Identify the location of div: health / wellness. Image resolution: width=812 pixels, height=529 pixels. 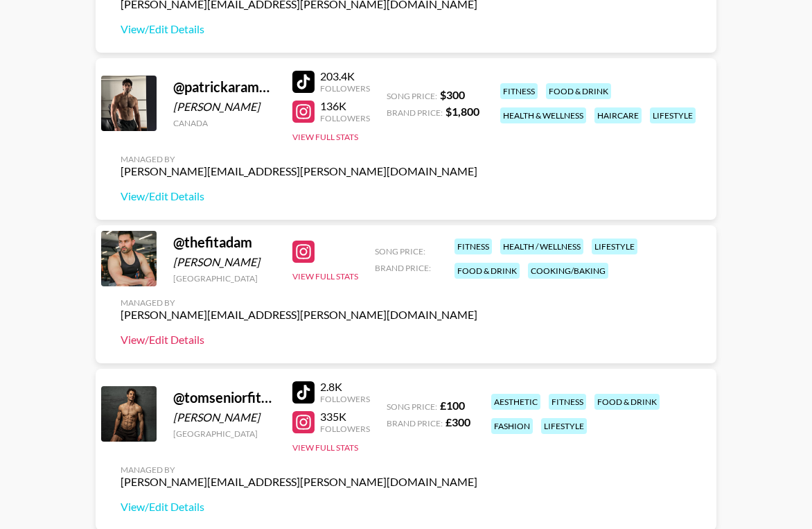
(542, 246).